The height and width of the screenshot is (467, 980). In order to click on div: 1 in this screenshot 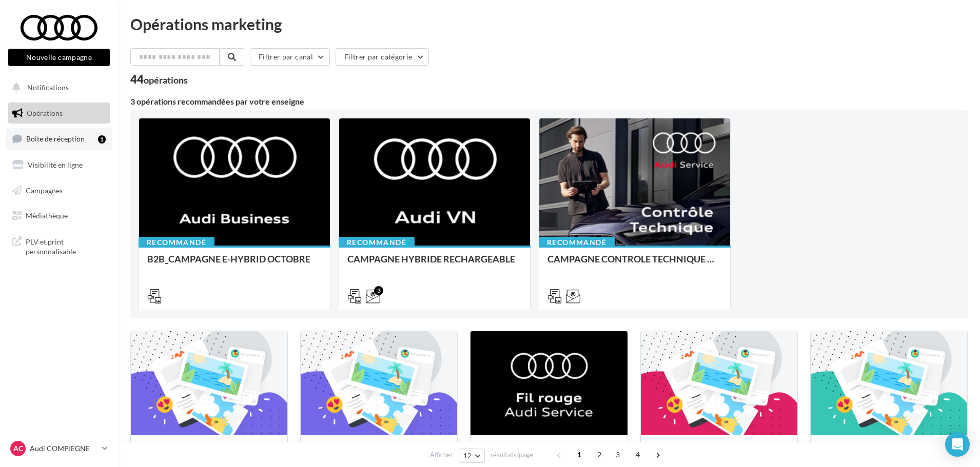, I will do `click(101, 140)`.